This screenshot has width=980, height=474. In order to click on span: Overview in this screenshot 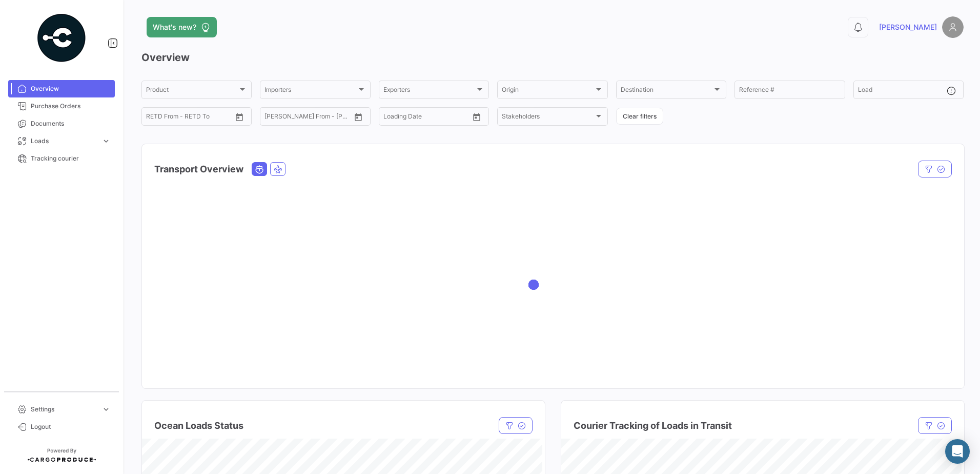, I will do `click(71, 89)`.